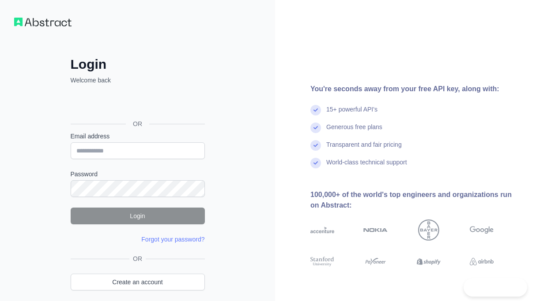 The image size is (536, 301). I want to click on img: nokia, so click(375, 230).